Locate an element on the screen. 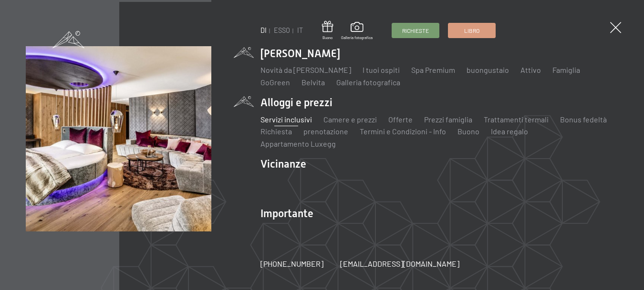 The height and width of the screenshot is (290, 644). a: Spa Premium is located at coordinates (433, 70).